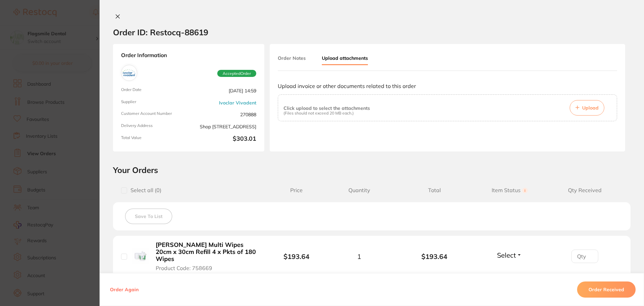  Describe the element at coordinates (607, 289) in the screenshot. I see `button: Order Received` at that location.